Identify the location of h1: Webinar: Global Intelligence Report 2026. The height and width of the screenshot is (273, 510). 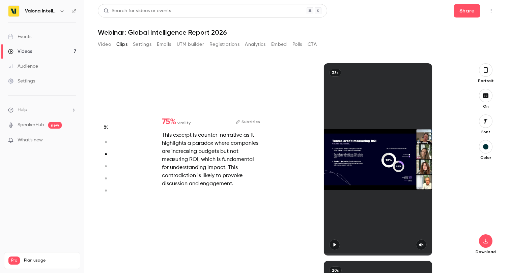
(297, 32).